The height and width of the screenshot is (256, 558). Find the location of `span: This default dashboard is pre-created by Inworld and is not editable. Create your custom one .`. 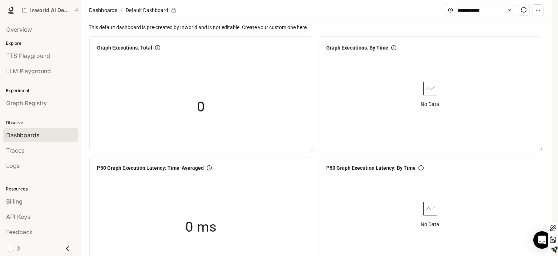

span: This default dashboard is pre-created by Inworld and is not editable. Create your custom one . is located at coordinates (318, 27).